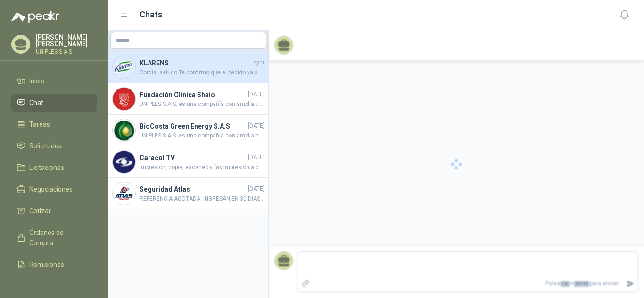 This screenshot has width=644, height=298. What do you see at coordinates (40, 124) in the screenshot?
I see `span: Tareas` at bounding box center [40, 124].